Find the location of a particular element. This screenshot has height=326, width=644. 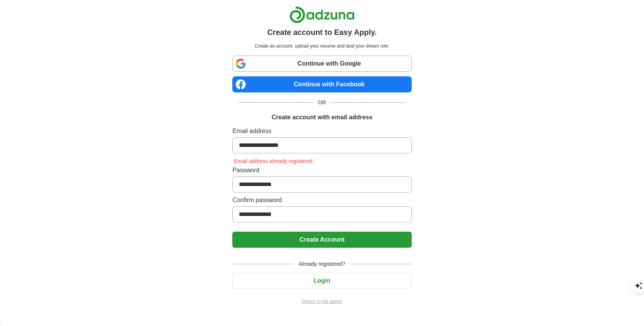

a: Login is located at coordinates (322, 280).